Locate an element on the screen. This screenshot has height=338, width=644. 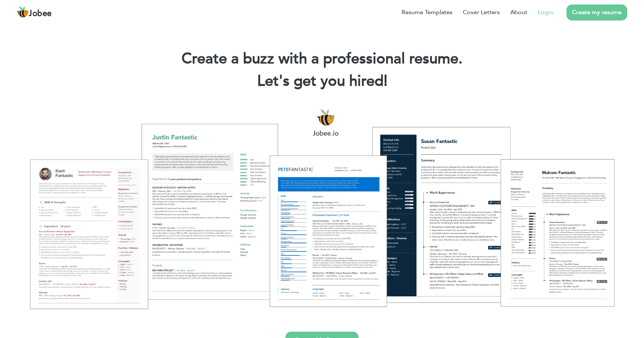
a: Login is located at coordinates (545, 12).